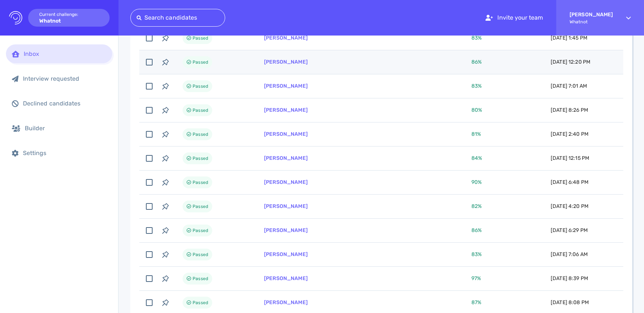 The image size is (644, 313). Describe the element at coordinates (64, 153) in the screenshot. I see `div: Settings` at that location.